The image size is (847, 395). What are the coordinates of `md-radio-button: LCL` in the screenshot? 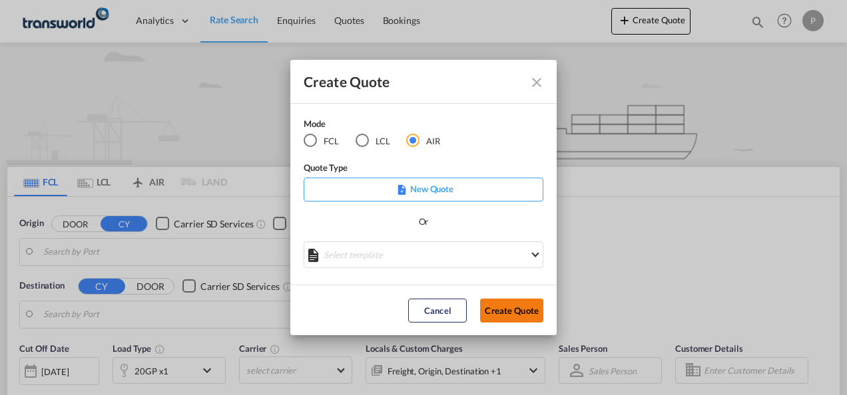 It's located at (373, 141).